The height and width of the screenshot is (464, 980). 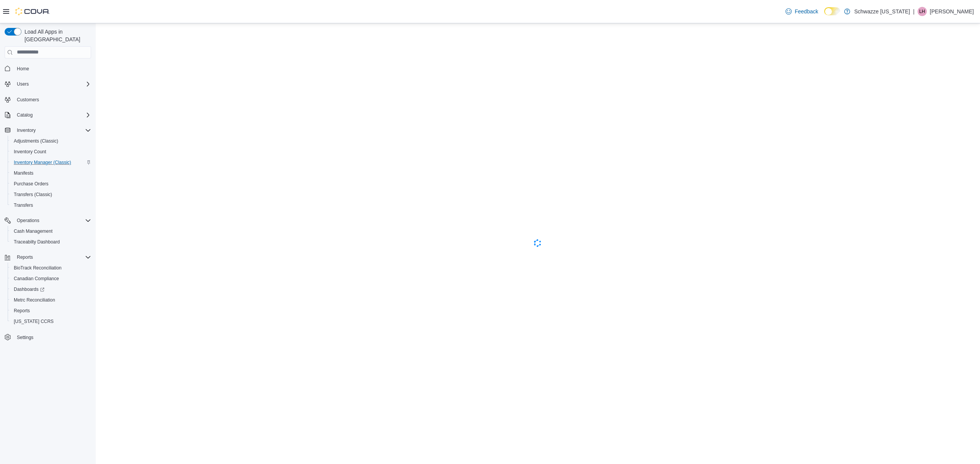 What do you see at coordinates (51, 141) in the screenshot?
I see `button: Adjustments (Classic)` at bounding box center [51, 141].